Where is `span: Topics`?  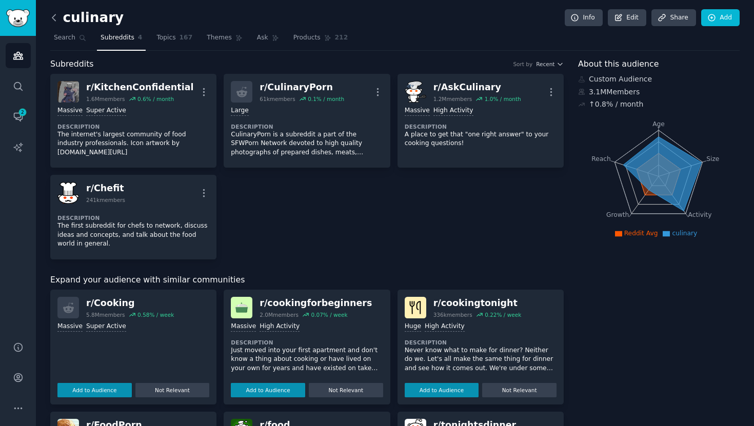 span: Topics is located at coordinates (166, 38).